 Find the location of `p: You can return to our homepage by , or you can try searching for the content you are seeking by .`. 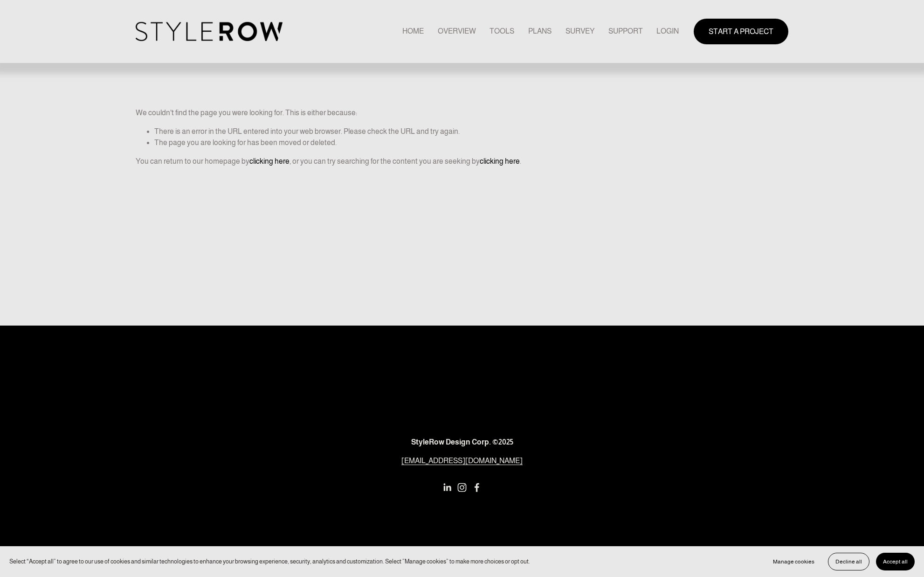

p: You can return to our homepage by , or you can try searching for the content you are seeking by . is located at coordinates (462, 161).